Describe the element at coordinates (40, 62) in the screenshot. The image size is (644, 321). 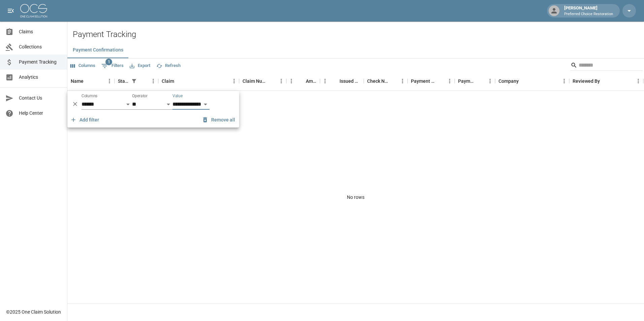
I see `span: Payment Tracking` at that location.